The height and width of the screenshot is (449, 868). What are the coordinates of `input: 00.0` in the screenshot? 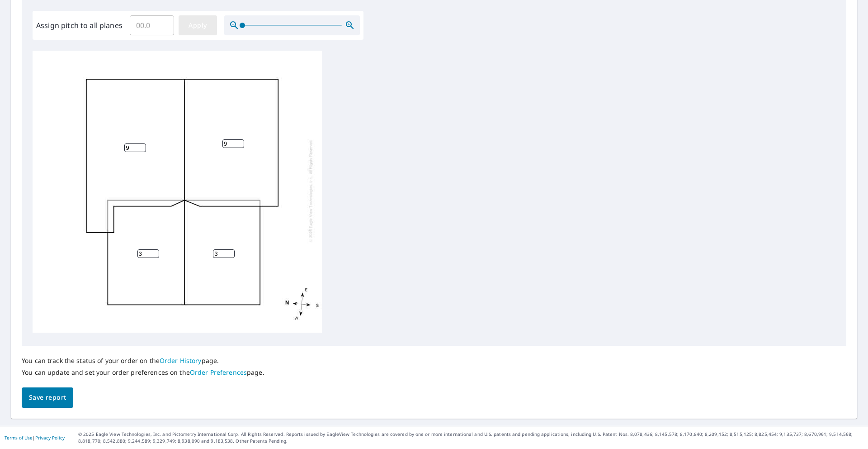 It's located at (152, 26).